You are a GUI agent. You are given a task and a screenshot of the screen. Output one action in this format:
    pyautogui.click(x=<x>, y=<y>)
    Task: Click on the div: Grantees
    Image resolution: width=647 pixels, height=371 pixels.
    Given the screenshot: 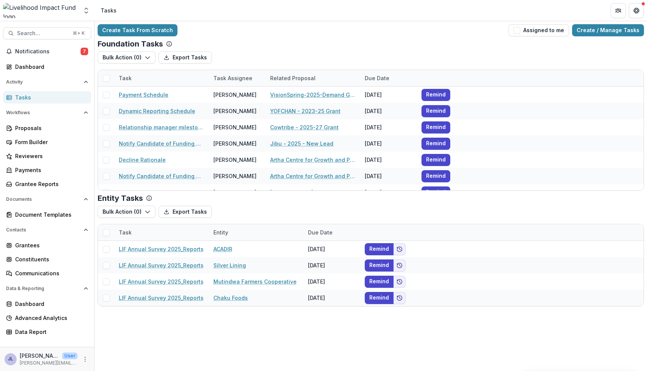 What is the action you would take?
    pyautogui.click(x=50, y=245)
    